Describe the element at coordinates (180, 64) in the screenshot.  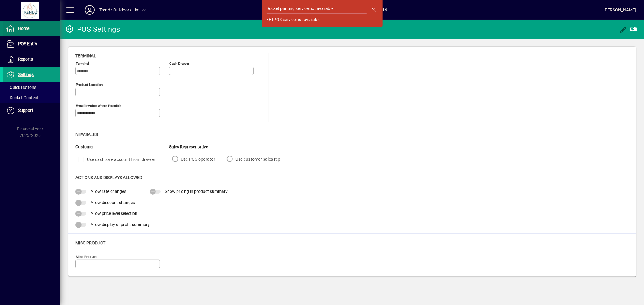
I see `mat-label: Cash Drawer` at that location.